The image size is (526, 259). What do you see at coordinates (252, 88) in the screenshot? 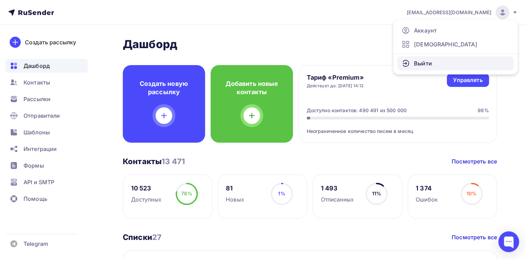
I see `h4: Добавить новые контакты` at bounding box center [252, 88].